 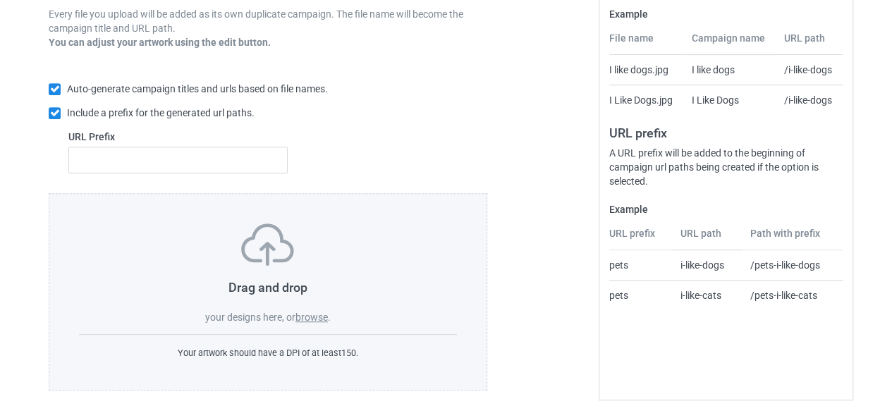 I want to click on div: A URL prefix will be added to the beginning of campaign url paths being created if the option is ..., so click(x=725, y=167).